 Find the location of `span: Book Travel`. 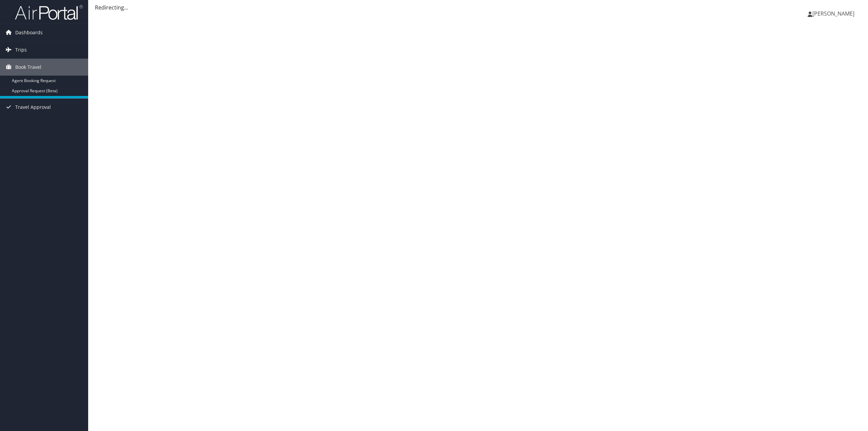

span: Book Travel is located at coordinates (28, 67).